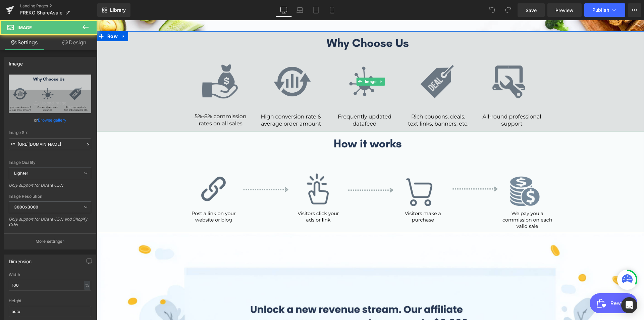 Image resolution: width=644 pixels, height=320 pixels. Describe the element at coordinates (117, 10) in the screenshot. I see `span: Library` at that location.